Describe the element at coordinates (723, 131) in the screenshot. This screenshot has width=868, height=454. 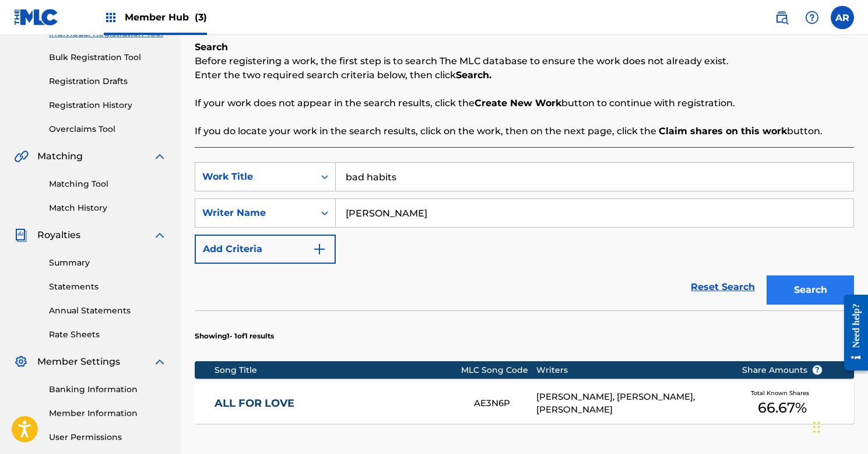
I see `strong: Claim shares on this work` at that location.